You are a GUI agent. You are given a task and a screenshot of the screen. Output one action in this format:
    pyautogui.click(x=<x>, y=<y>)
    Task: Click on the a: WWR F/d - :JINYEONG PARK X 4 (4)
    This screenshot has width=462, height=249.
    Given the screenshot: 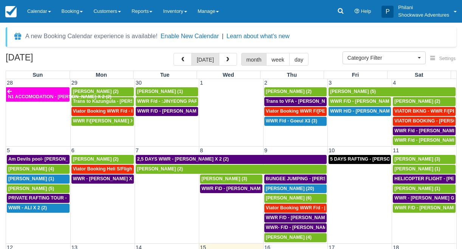 What is the action you would take?
    pyautogui.click(x=167, y=102)
    